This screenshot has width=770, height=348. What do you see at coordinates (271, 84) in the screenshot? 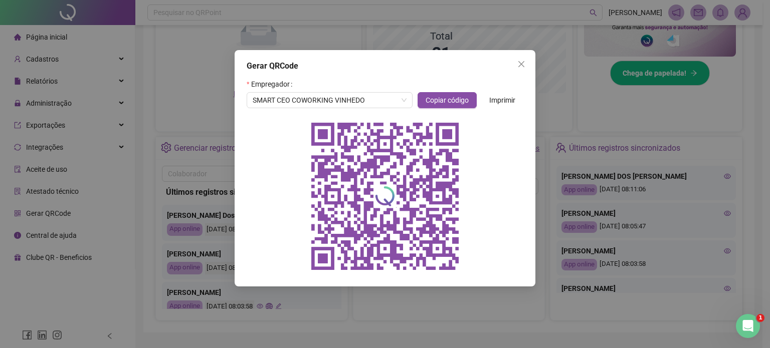
I see `label: Empregador` at bounding box center [271, 84].